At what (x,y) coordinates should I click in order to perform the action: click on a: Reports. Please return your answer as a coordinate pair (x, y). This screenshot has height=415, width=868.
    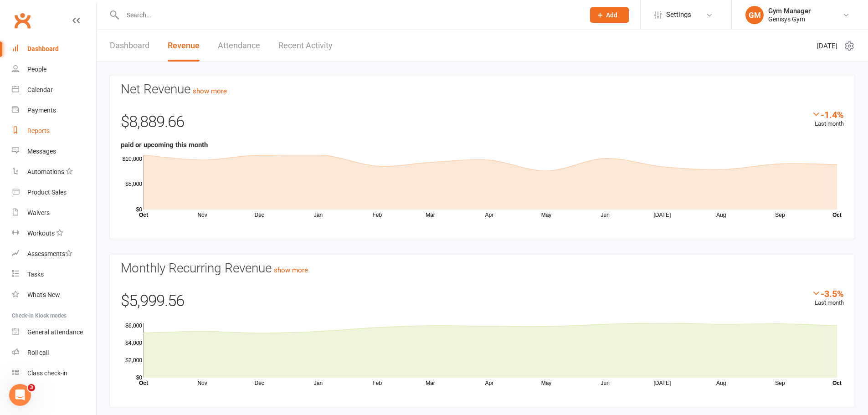
    Looking at the image, I should click on (54, 131).